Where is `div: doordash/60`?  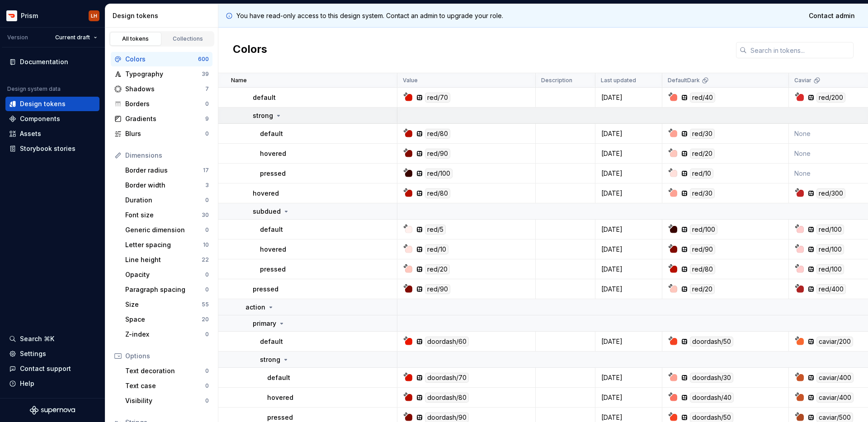 div: doordash/60 is located at coordinates (446, 341).